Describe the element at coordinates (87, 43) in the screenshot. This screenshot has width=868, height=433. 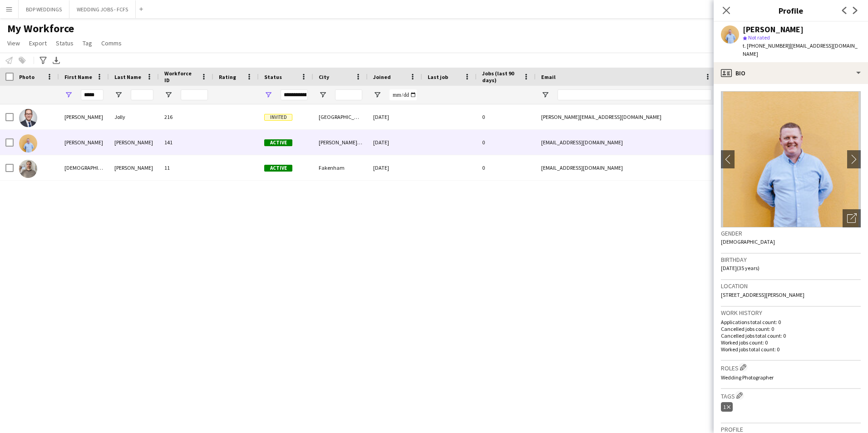
I see `span: Tag` at that location.